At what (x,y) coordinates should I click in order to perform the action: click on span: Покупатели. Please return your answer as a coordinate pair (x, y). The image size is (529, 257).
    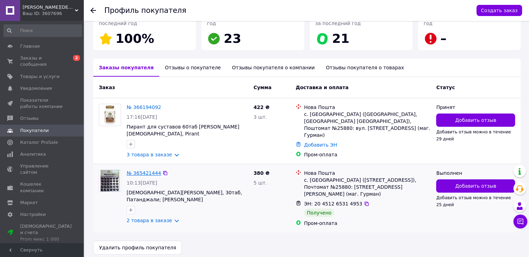
    Looking at the image, I should click on (34, 131).